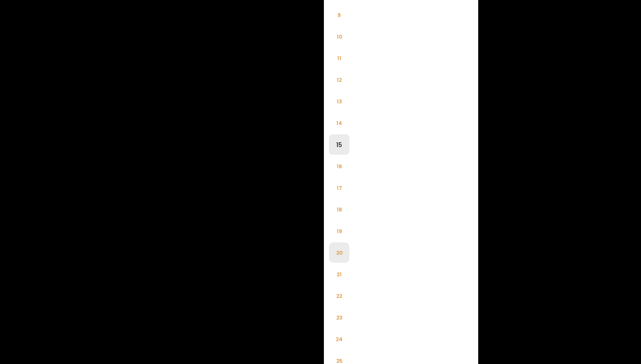  Describe the element at coordinates (339, 339) in the screenshot. I see `li: 24` at that location.